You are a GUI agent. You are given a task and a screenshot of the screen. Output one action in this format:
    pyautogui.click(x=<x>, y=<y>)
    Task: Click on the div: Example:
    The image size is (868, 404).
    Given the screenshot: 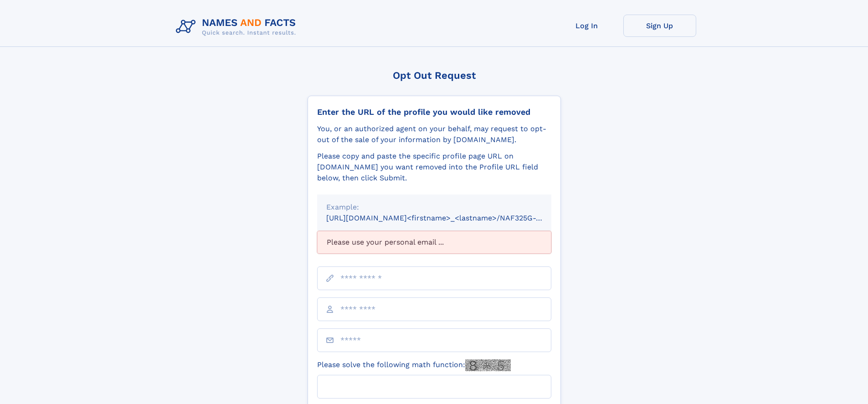 What is the action you would take?
    pyautogui.click(x=434, y=207)
    